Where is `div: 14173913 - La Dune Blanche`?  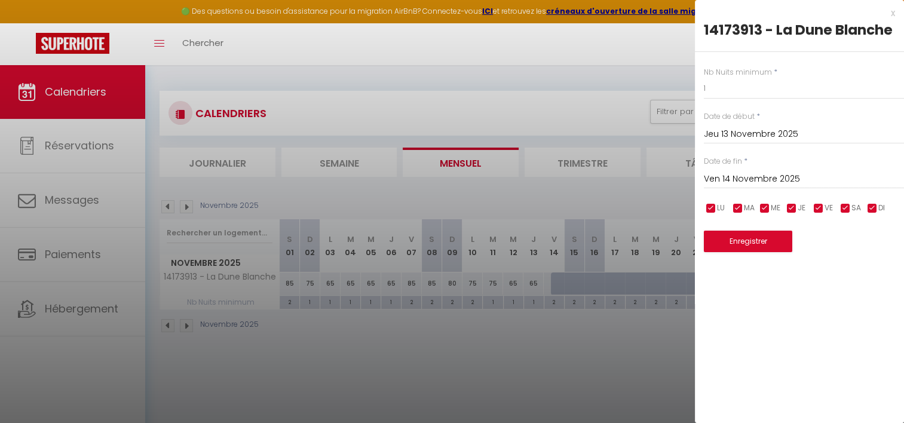 div: 14173913 - La Dune Blanche is located at coordinates (800, 30).